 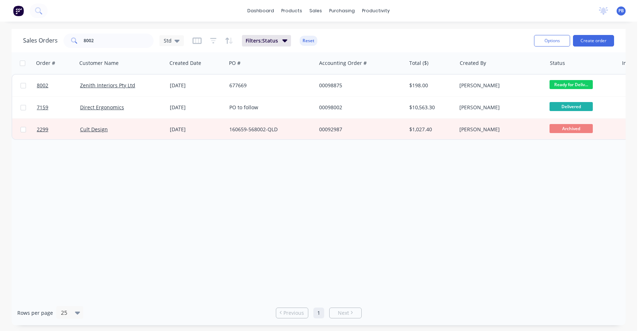 I want to click on a: 2299, so click(x=58, y=129).